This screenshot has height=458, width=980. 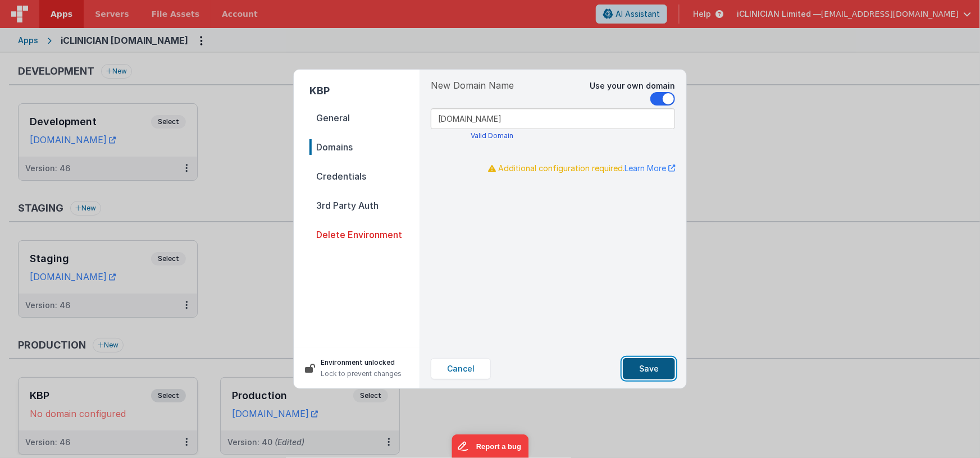 I want to click on p: Environment unlocked, so click(x=361, y=363).